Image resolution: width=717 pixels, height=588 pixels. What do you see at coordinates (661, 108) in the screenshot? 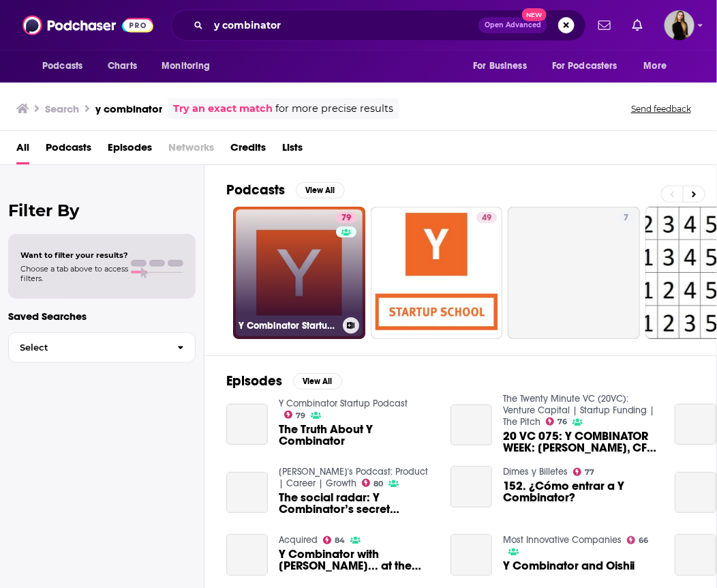
I see `button: Send feedback` at bounding box center [661, 108].